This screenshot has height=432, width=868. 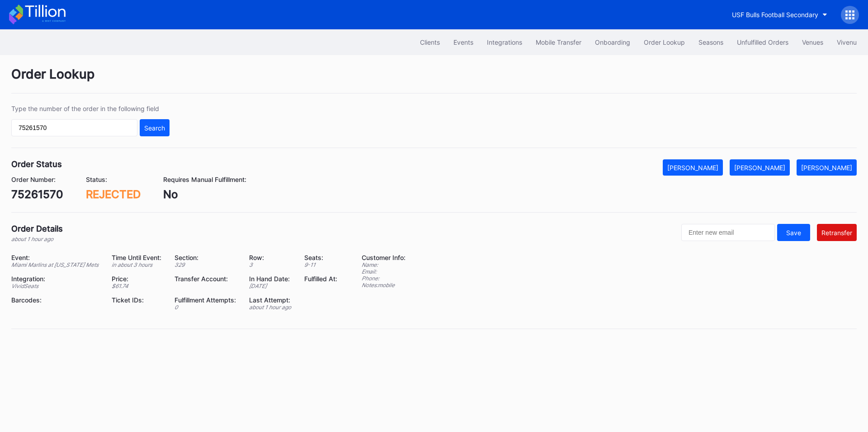 What do you see at coordinates (711, 42) in the screenshot?
I see `button: Seasons` at bounding box center [711, 42].